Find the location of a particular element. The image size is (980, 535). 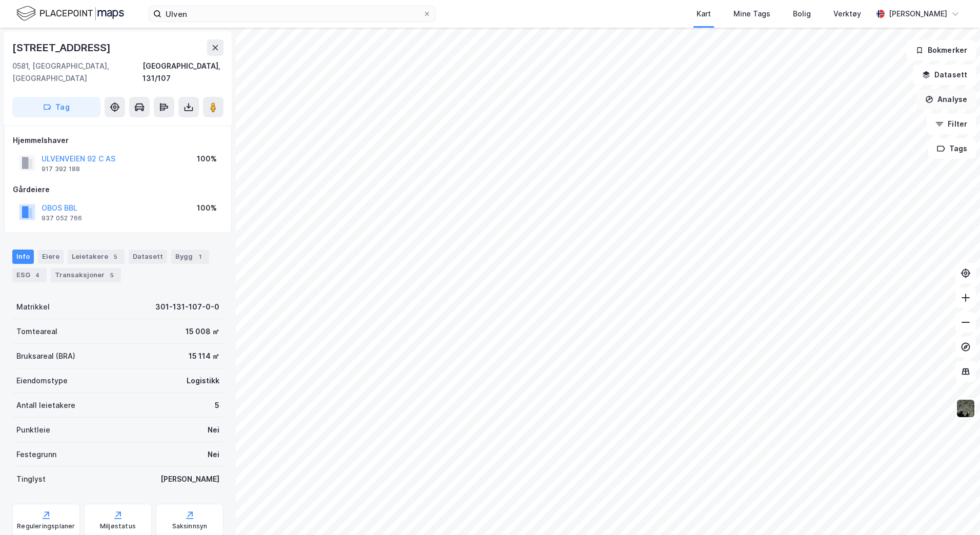

div: 15 114 ㎡ is located at coordinates (204, 356).